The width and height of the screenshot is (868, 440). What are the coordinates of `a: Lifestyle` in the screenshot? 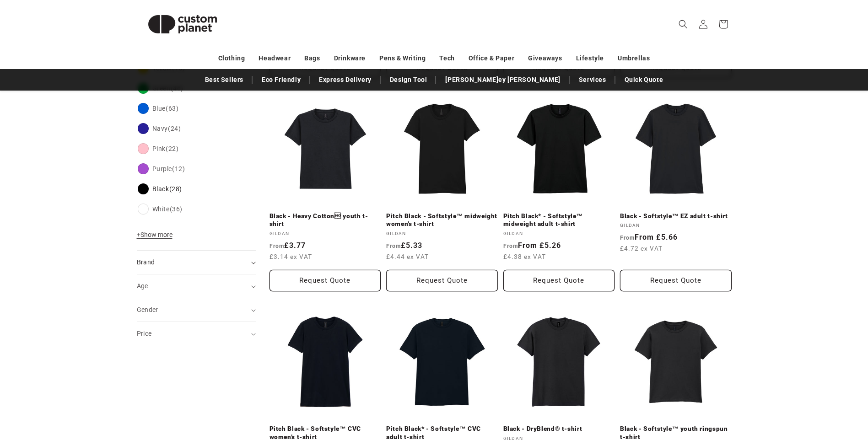 It's located at (590, 58).